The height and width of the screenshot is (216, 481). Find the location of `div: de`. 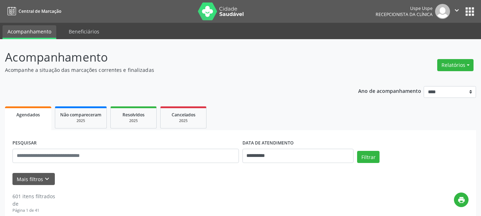

div: de is located at coordinates (34, 204).